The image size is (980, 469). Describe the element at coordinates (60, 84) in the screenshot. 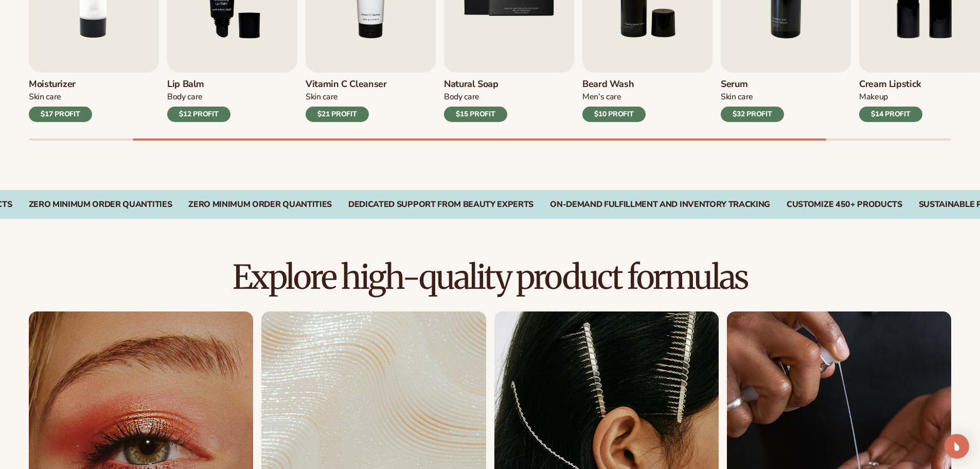

I see `h3: Moisturizer` at that location.